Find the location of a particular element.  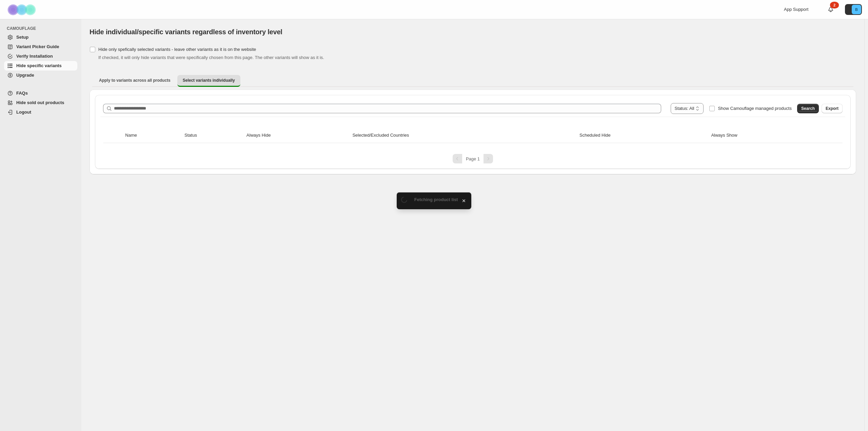

div: Select variants individually is located at coordinates (473, 132).